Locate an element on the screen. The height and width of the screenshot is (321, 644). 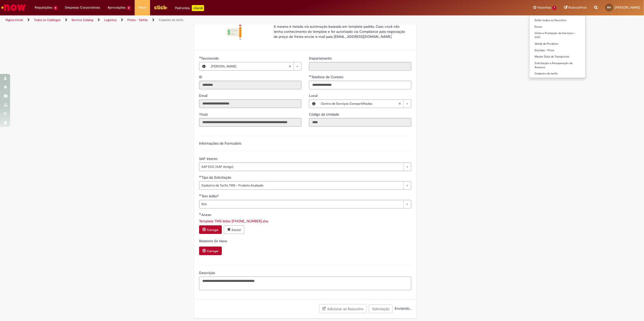
label: Somente leitura - Departamento is located at coordinates (321, 58).